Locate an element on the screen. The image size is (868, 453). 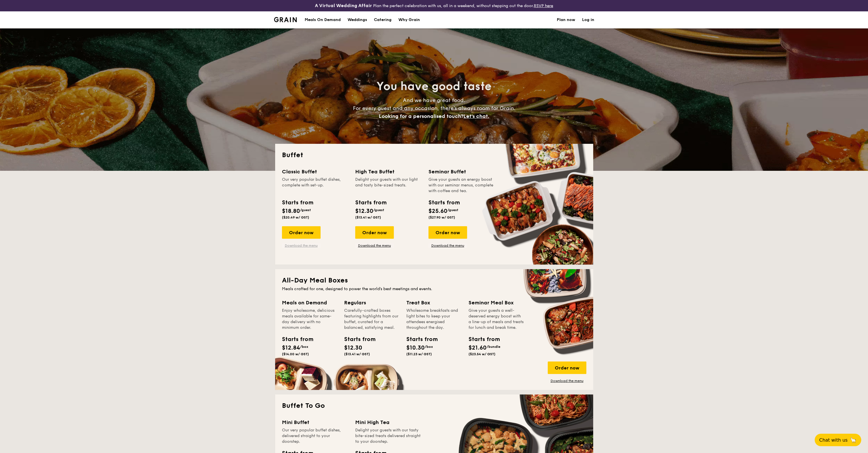
span: ($14.00 w/ GST) is located at coordinates (295, 354).